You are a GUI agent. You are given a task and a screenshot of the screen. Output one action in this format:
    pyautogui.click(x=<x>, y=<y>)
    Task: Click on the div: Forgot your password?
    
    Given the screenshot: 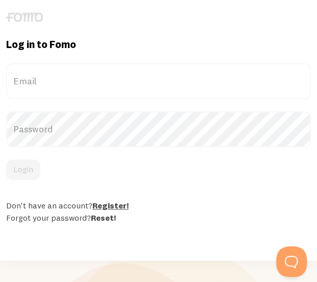 What is the action you would take?
    pyautogui.click(x=158, y=217)
    